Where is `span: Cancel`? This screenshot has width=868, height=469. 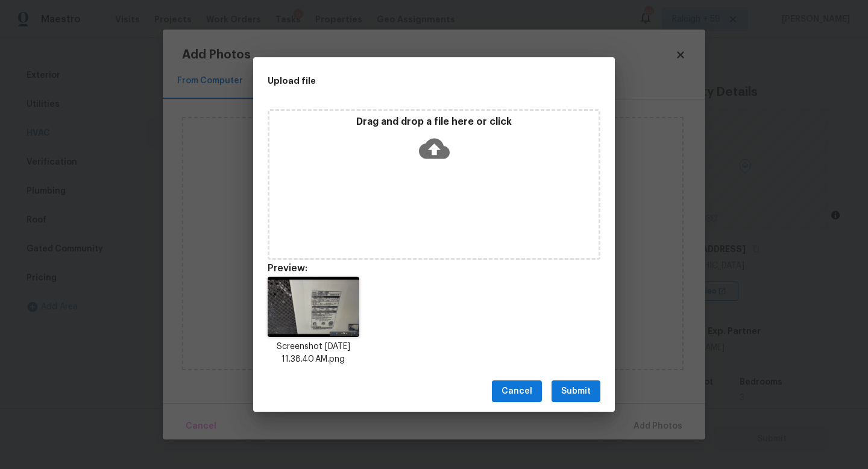 span: Cancel is located at coordinates (517, 391).